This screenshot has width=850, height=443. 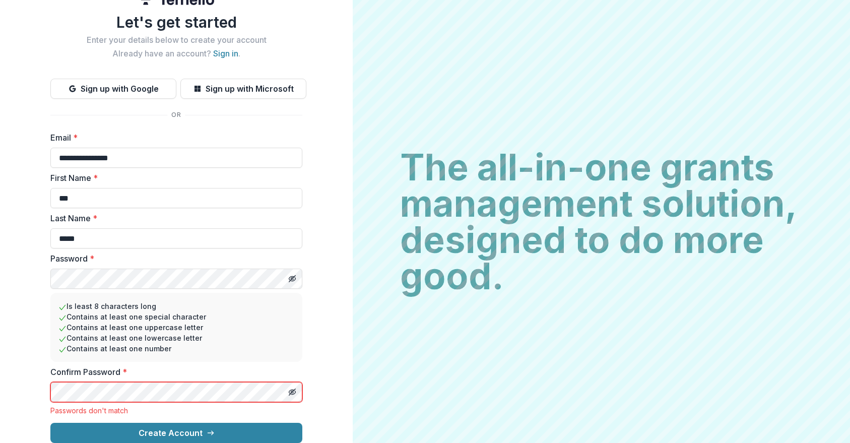 What do you see at coordinates (243, 89) in the screenshot?
I see `button: Sign up with Microsoft` at bounding box center [243, 89].